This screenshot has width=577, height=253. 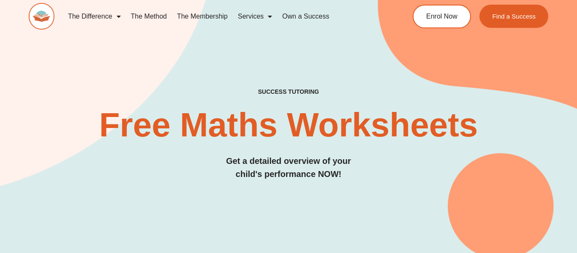 I want to click on div: Chat Widget, so click(x=507, y=205).